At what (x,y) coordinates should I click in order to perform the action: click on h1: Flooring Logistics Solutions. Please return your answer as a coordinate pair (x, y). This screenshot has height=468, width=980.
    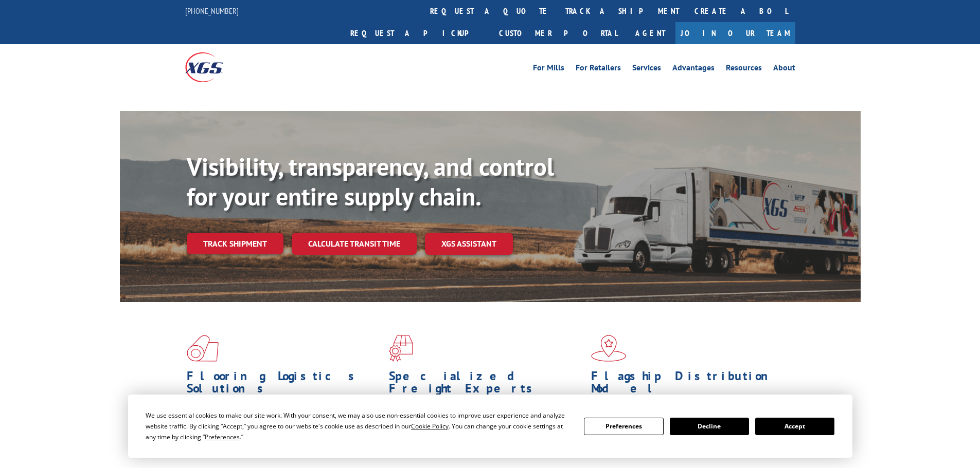
    Looking at the image, I should click on (284, 385).